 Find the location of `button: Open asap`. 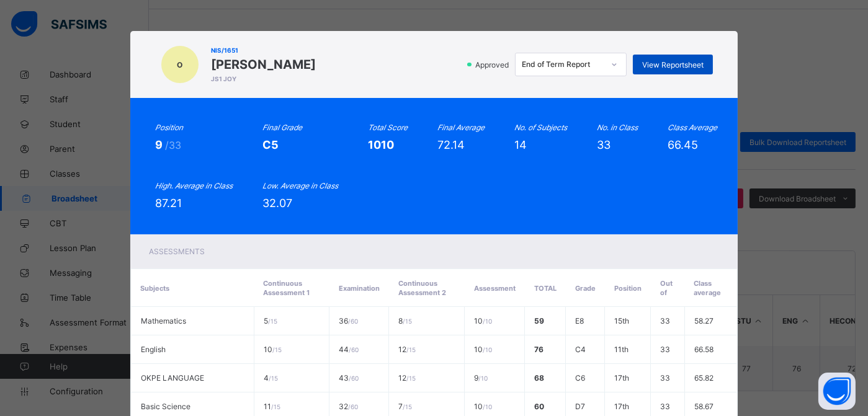

button: Open asap is located at coordinates (837, 391).